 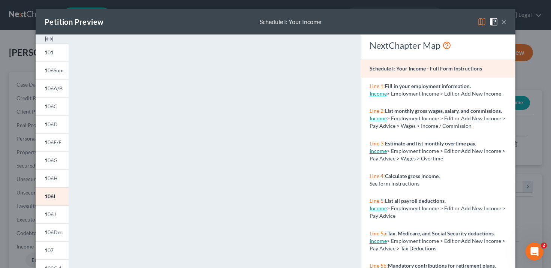 What do you see at coordinates (379, 233) in the screenshot?
I see `span: Line 5a:` at bounding box center [379, 233].